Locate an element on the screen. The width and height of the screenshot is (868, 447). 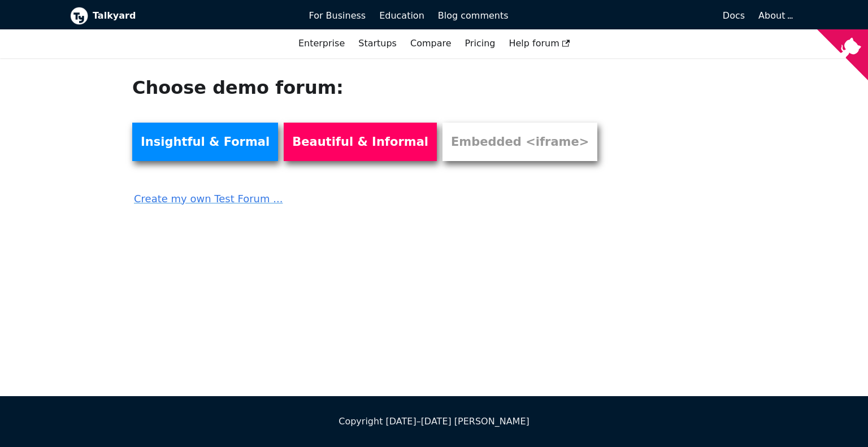
img: Talkyard logo is located at coordinates (79, 16).